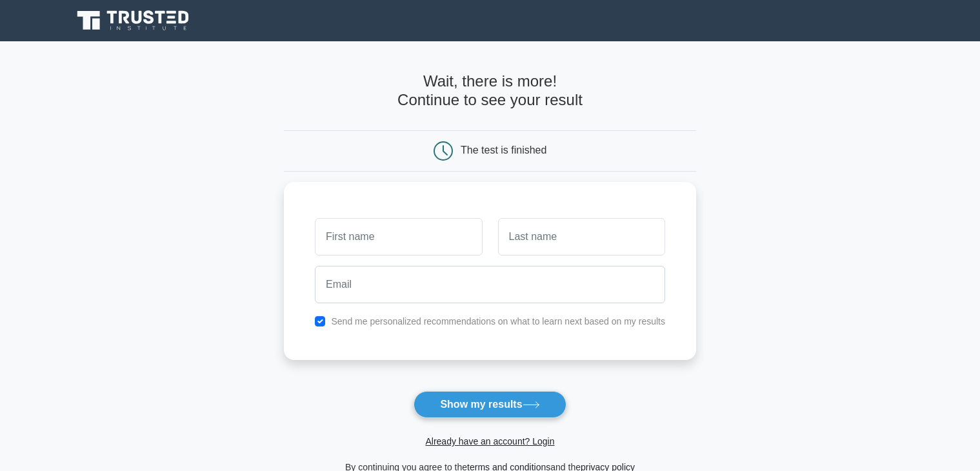 Image resolution: width=980 pixels, height=471 pixels. What do you see at coordinates (498, 322) in the screenshot?
I see `label: Send me personalized recommendations on what to learn next based on my results` at bounding box center [498, 322].